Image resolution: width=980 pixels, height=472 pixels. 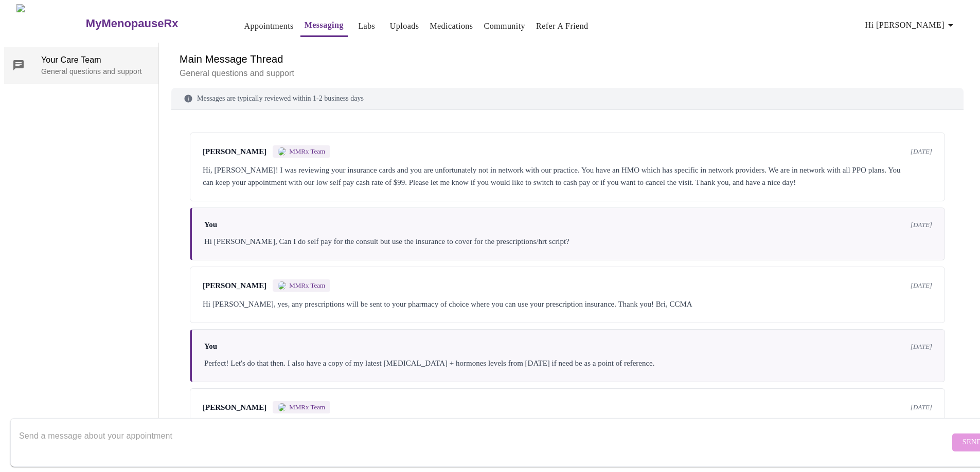 What do you see at coordinates (404, 26) in the screenshot?
I see `a: Uploads` at bounding box center [404, 26].